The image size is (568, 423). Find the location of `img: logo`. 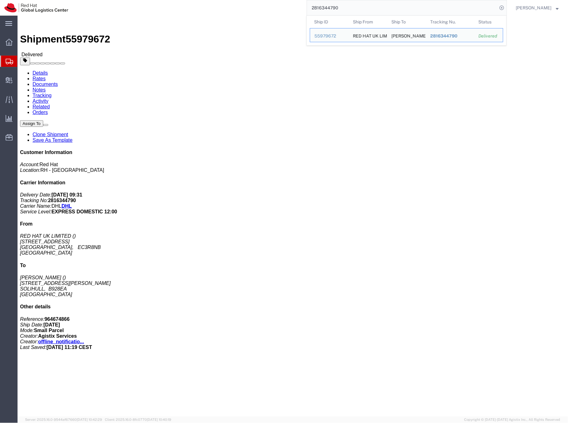

img: logo is located at coordinates (36, 8).